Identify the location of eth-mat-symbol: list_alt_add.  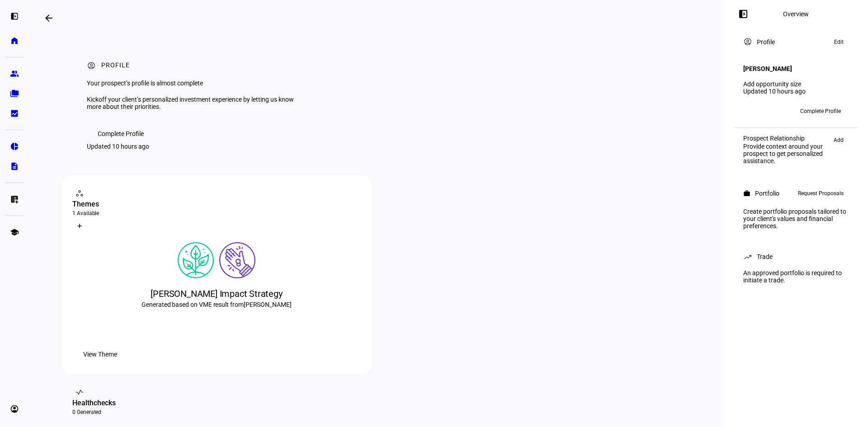
(14, 199).